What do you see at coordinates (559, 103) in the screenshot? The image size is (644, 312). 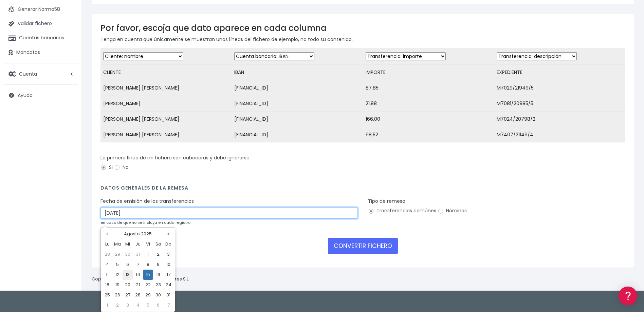 I see `td: M7081/20985/5` at bounding box center [559, 103].